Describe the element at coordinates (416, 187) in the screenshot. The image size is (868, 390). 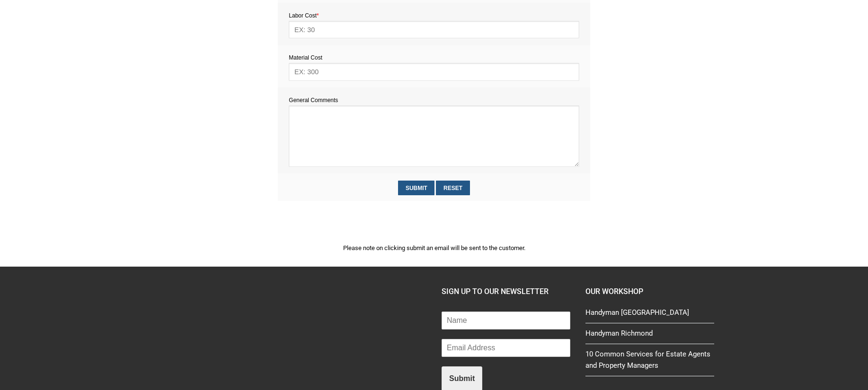
I see `input: Submit` at that location.